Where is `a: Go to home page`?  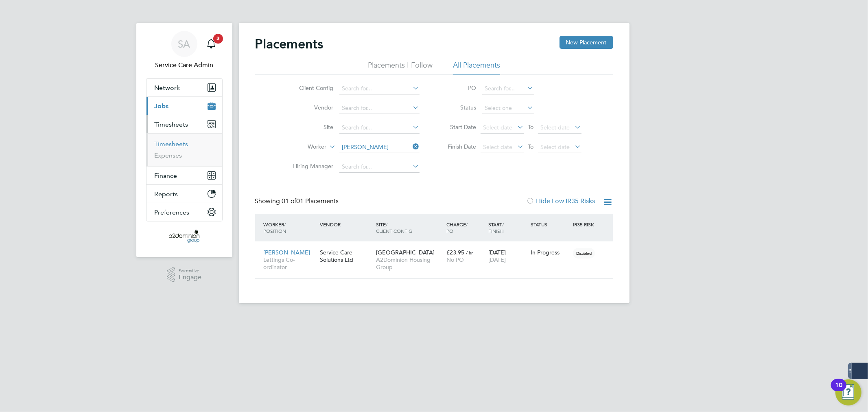
a: Go to home page is located at coordinates (184, 237).